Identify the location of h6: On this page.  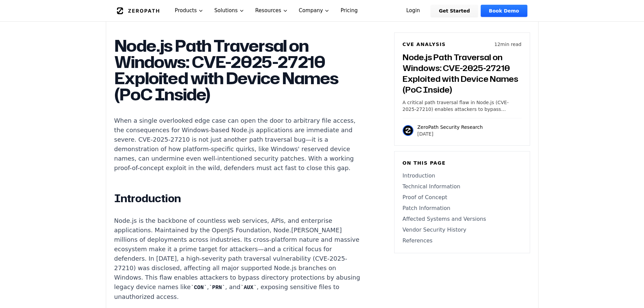
(462, 163).